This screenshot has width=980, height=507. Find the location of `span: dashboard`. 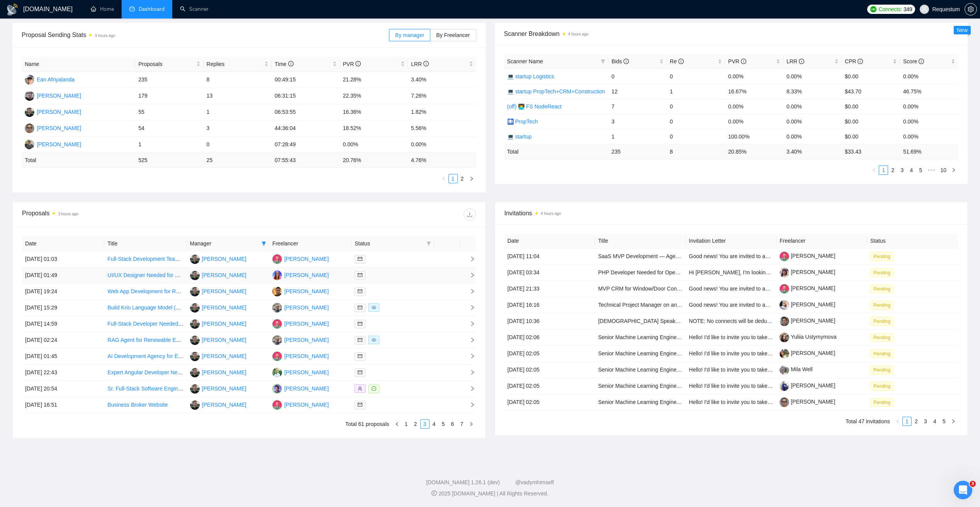

span: dashboard is located at coordinates (132, 9).